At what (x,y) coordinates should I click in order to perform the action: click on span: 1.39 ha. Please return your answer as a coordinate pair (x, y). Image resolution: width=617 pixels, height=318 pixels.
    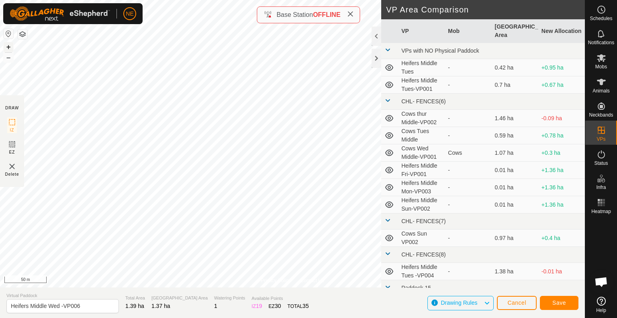
    Looking at the image, I should click on (135, 306).